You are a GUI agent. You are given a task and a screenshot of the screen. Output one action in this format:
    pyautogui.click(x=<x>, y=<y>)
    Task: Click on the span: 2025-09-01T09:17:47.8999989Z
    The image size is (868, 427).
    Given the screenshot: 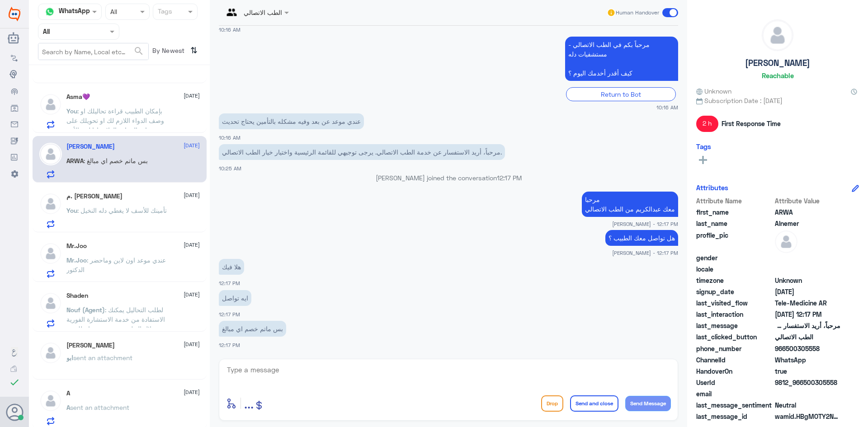 What is the action you would take?
    pyautogui.click(x=808, y=314)
    